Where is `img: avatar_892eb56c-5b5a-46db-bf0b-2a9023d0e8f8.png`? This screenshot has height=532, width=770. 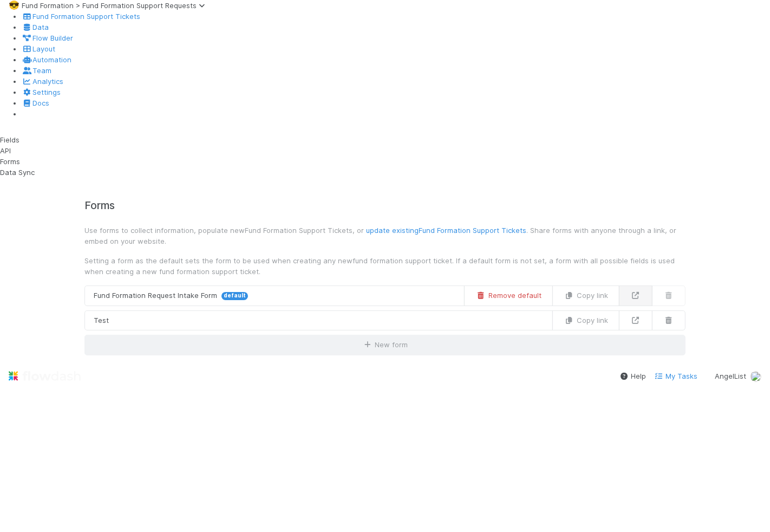
img: avatar_892eb56c-5b5a-46db-bf0b-2a9023d0e8f8.png is located at coordinates (756, 376).